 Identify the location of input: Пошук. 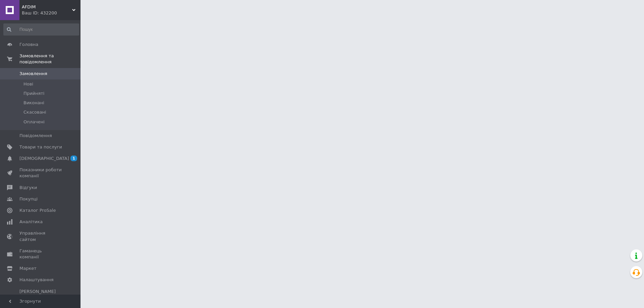
(41, 30).